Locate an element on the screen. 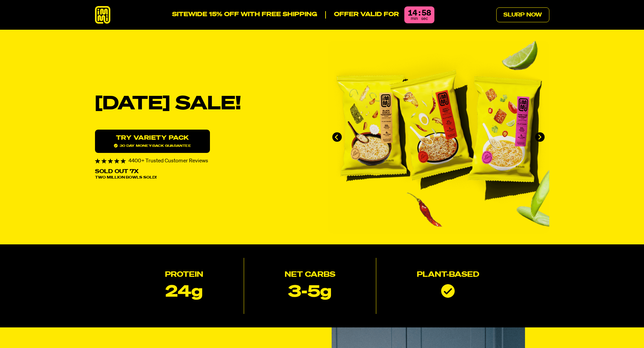  h2: Protein is located at coordinates (184, 276).